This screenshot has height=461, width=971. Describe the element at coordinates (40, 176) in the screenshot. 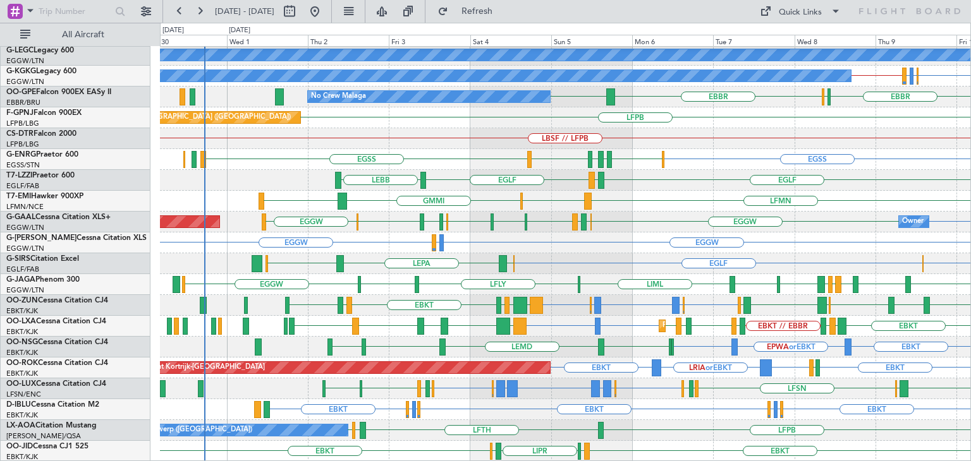

I see `a: T7-LZZIPraetor 600` at that location.